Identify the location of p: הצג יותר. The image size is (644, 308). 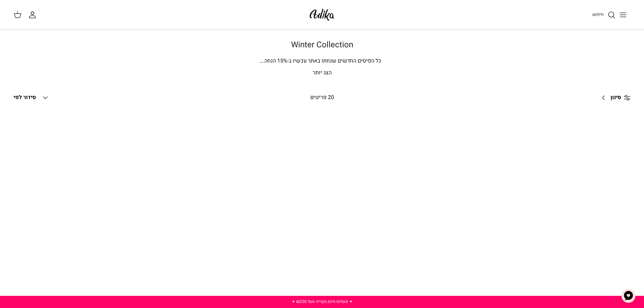
(322, 73).